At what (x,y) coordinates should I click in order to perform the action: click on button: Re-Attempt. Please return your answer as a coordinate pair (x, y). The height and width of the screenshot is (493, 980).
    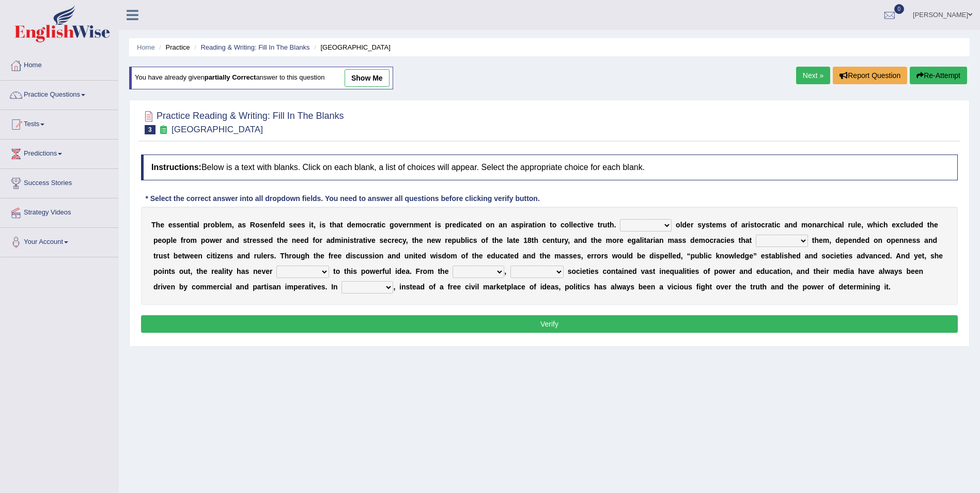
    Looking at the image, I should click on (938, 75).